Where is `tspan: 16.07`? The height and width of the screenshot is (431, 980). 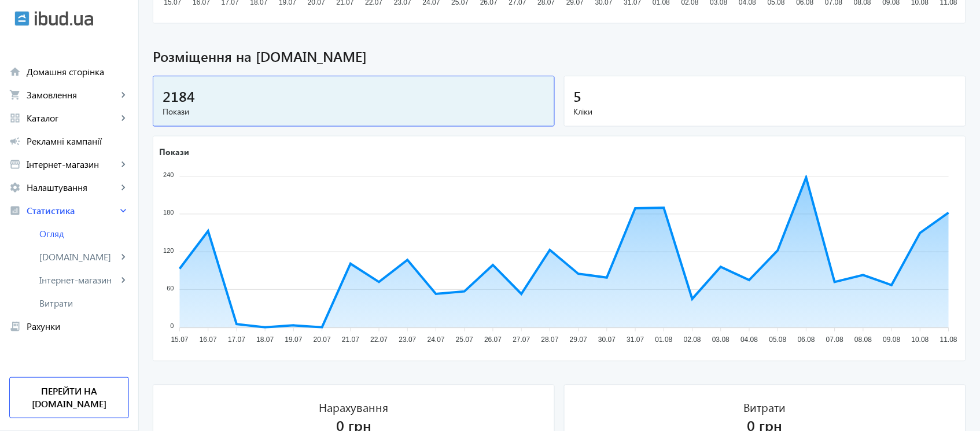 tspan: 16.07 is located at coordinates (208, 340).